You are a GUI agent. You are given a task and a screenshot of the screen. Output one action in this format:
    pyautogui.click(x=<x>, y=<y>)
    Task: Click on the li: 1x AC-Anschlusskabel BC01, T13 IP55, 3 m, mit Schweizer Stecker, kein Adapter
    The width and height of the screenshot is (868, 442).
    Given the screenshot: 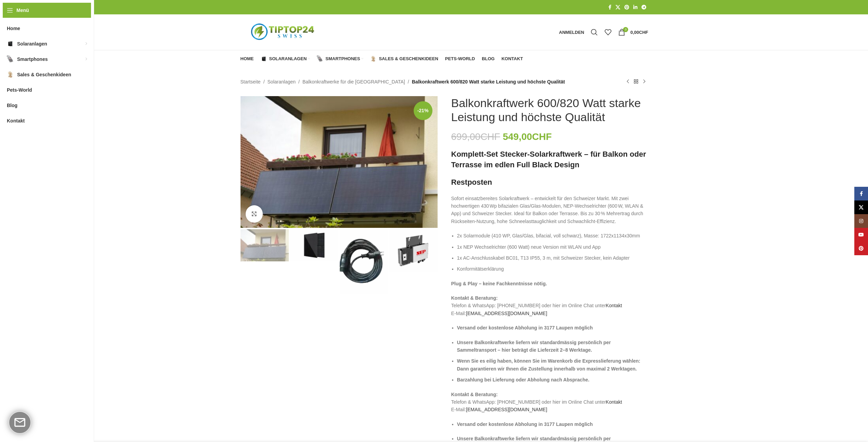 What is the action you would take?
    pyautogui.click(x=553, y=258)
    